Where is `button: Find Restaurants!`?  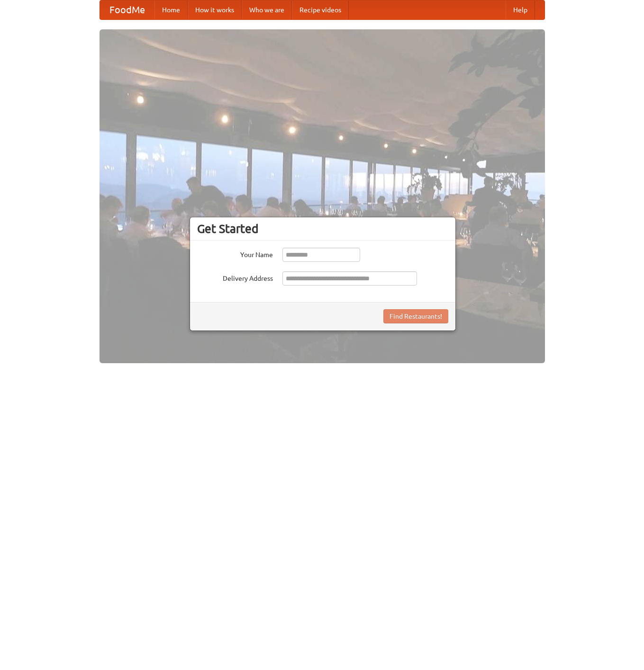 button: Find Restaurants! is located at coordinates (415, 316).